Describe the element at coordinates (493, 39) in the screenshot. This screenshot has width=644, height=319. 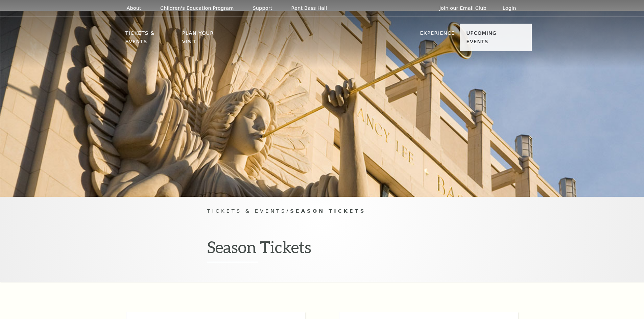
I see `p: Upcoming Events` at that location.